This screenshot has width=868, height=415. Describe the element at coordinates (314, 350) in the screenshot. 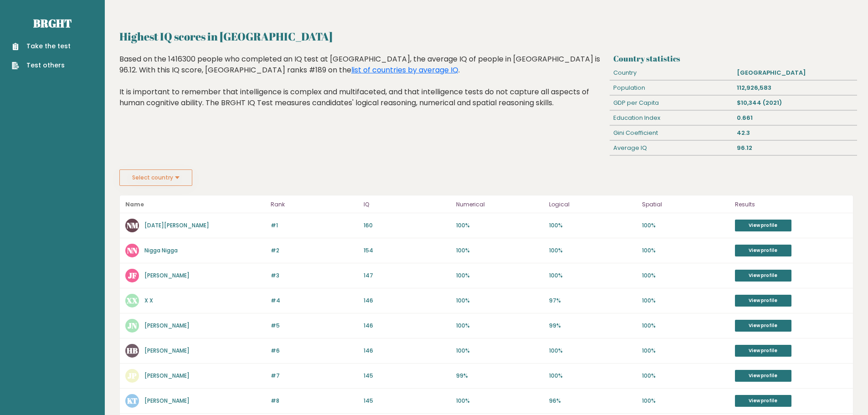

I see `p: #6` at that location.